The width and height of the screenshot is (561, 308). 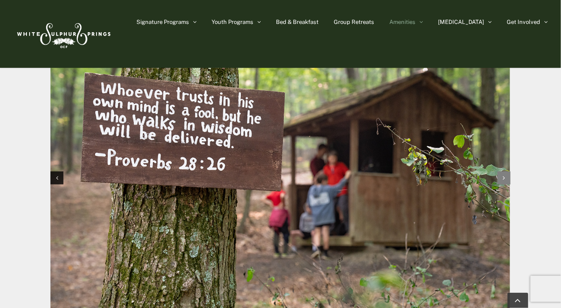 What do you see at coordinates (63, 34) in the screenshot?
I see `img: White Sulphur Springs Logo` at bounding box center [63, 34].